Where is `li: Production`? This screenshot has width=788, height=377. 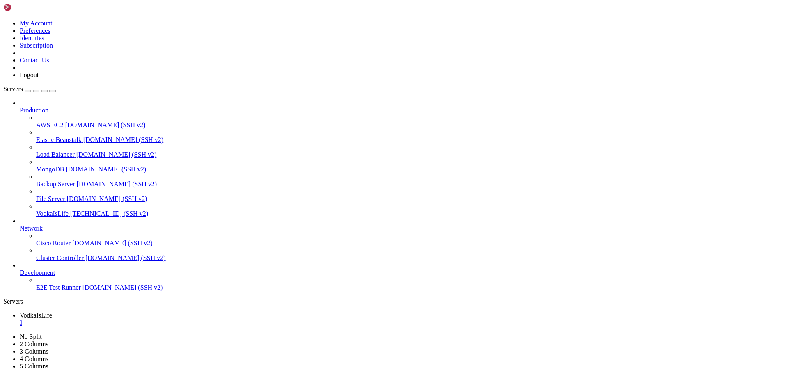
li: Production is located at coordinates (402, 158).